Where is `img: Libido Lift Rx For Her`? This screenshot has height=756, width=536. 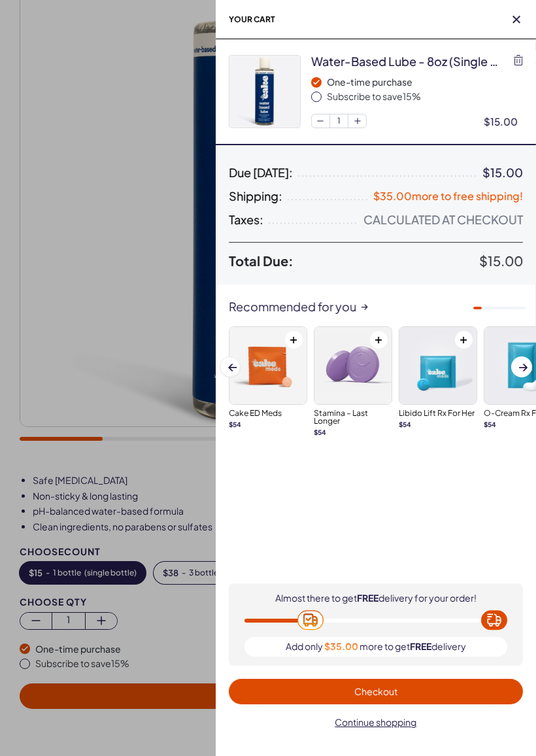 img: Libido Lift Rx For Her is located at coordinates (437, 365).